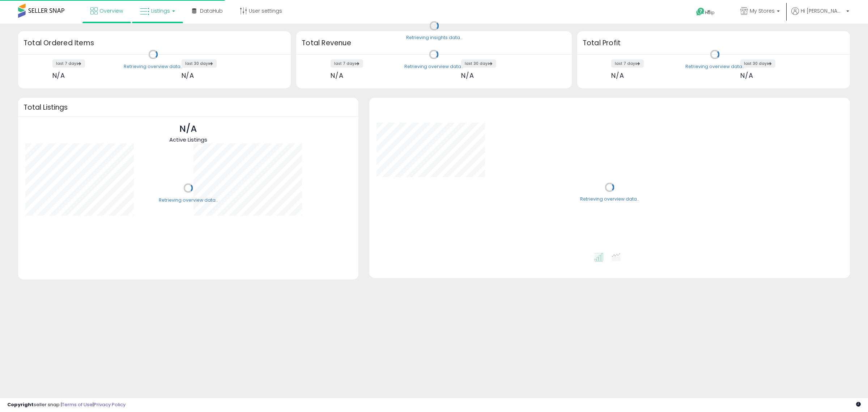 This screenshot has width=868, height=412. What do you see at coordinates (211, 11) in the screenshot?
I see `span: DataHub` at bounding box center [211, 11].